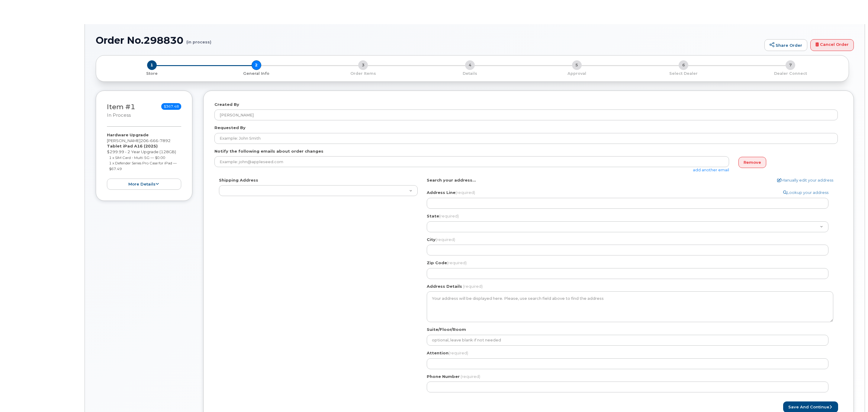 This screenshot has height=412, width=868. I want to click on label: Notify the following emails about order changes, so click(268, 151).